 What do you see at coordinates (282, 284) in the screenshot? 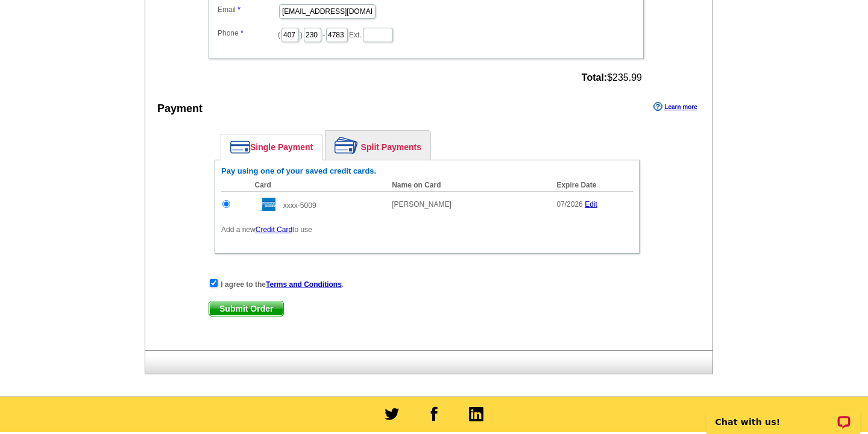
I see `strong: I agree to the .` at bounding box center [282, 284].